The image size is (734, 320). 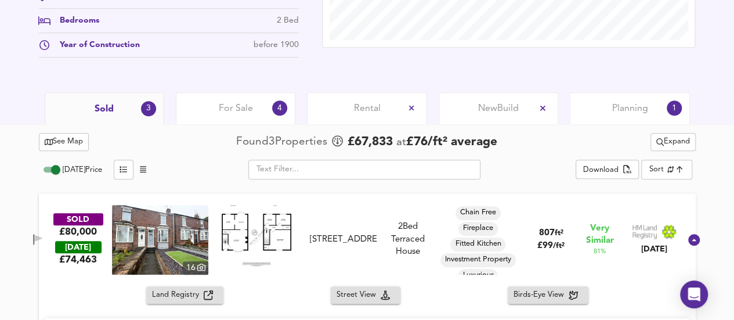 I want to click on div: Fireplace, so click(x=478, y=229).